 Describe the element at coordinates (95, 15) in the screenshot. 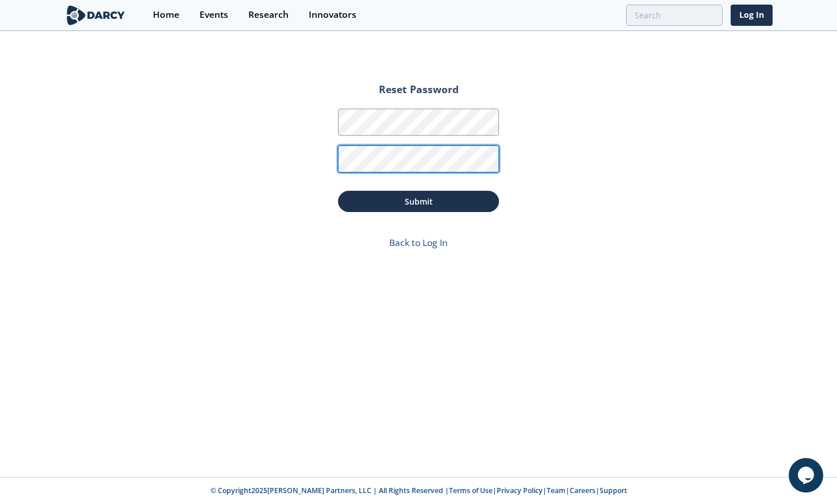

I see `img: logo-wide.svg` at that location.